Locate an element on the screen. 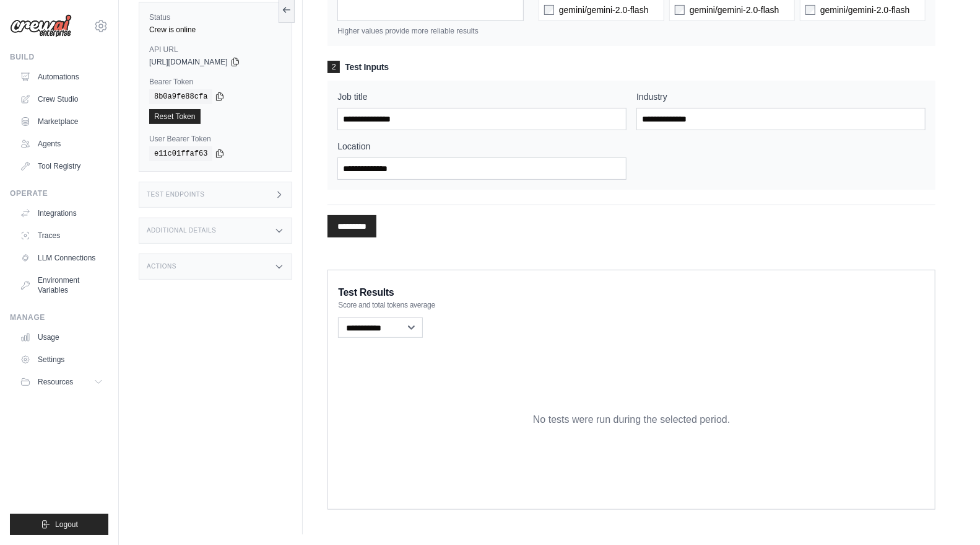 This screenshot has height=545, width=980. label: Job title is located at coordinates (482, 97).